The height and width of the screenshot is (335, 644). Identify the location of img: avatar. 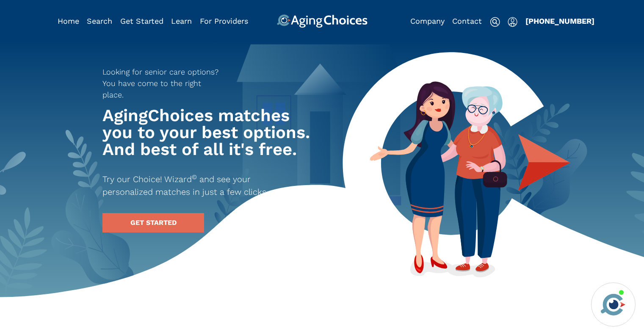
(613, 304).